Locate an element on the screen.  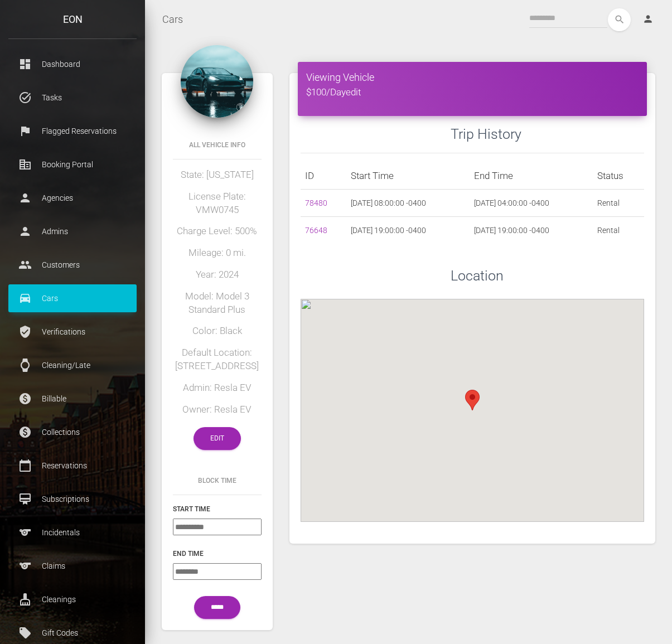
p: Admins is located at coordinates (72, 231).